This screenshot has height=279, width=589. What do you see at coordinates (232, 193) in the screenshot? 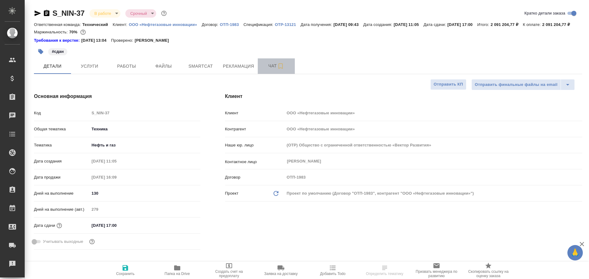
I see `p: Проект` at bounding box center [232, 193].